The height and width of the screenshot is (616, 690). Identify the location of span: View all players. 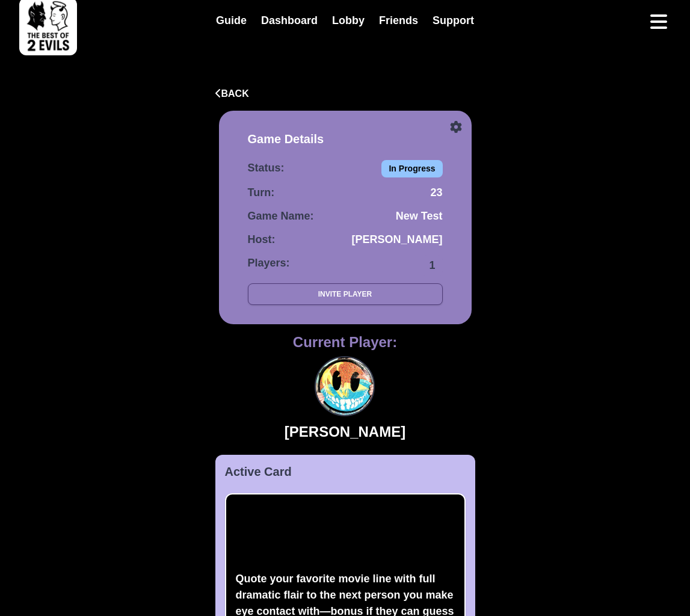
(432, 265).